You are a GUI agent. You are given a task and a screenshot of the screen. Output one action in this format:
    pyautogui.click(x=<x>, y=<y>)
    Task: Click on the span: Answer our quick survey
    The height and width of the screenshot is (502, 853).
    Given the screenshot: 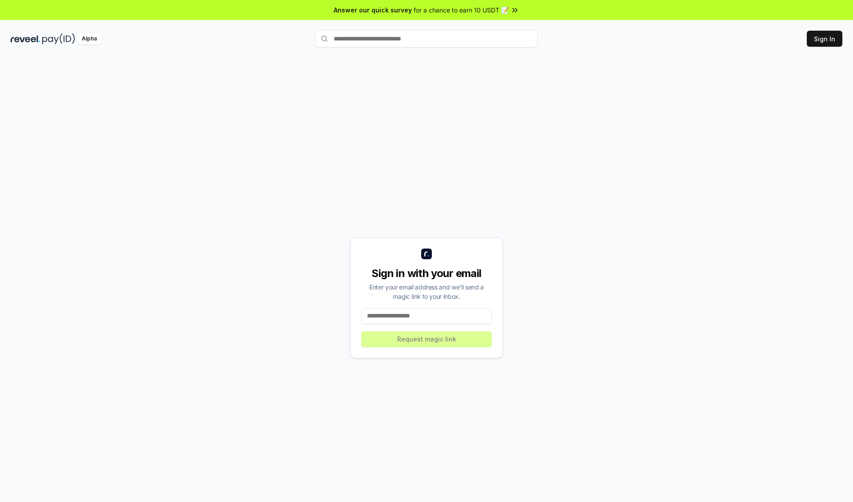 What is the action you would take?
    pyautogui.click(x=373, y=10)
    